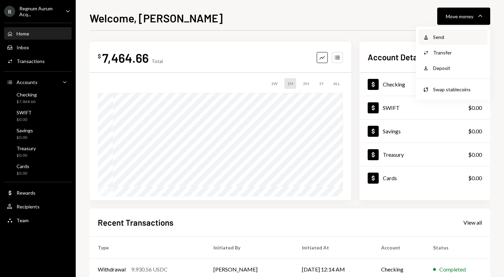 This screenshot has width=504, height=277. What do you see at coordinates (22, 220) in the screenshot?
I see `div: Team` at bounding box center [22, 220].